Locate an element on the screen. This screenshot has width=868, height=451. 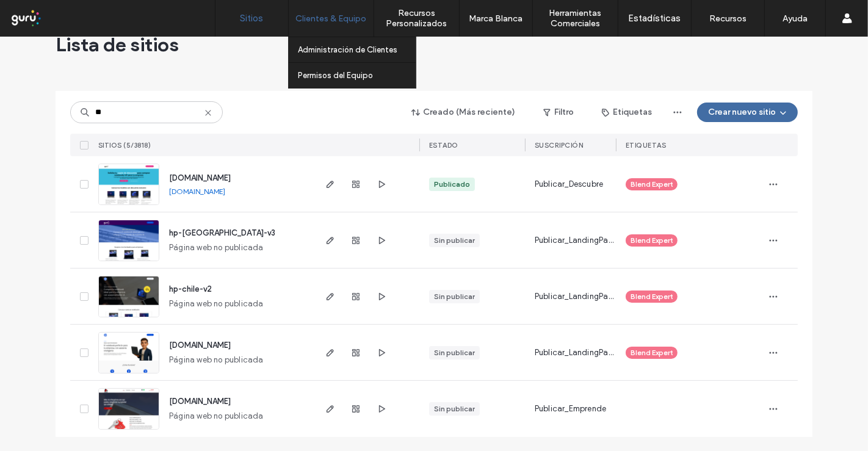
label: Permisos del Equipo is located at coordinates (335, 75).